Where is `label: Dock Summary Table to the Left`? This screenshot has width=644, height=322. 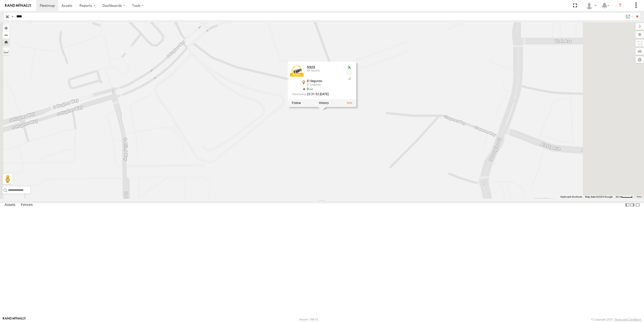
label: Dock Summary Table to the Left is located at coordinates (627, 205).